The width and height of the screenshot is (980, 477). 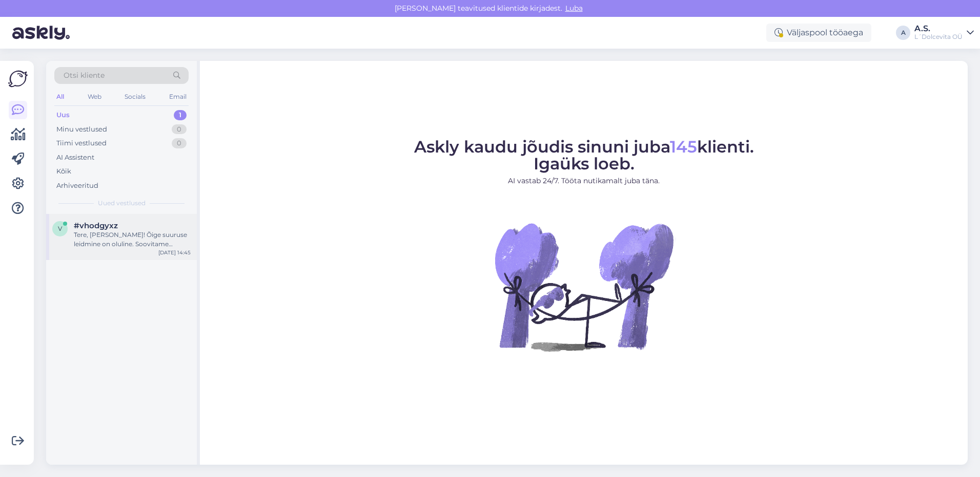 What do you see at coordinates (63, 171) in the screenshot?
I see `div: Kõik` at bounding box center [63, 171].